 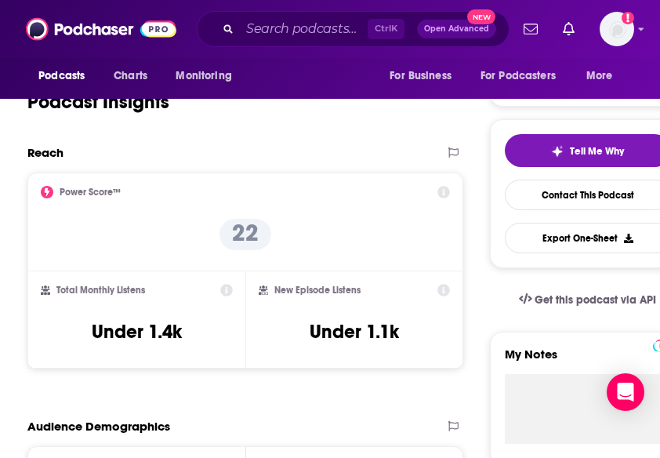 What do you see at coordinates (61, 76) in the screenshot?
I see `span: Podcasts` at bounding box center [61, 76].